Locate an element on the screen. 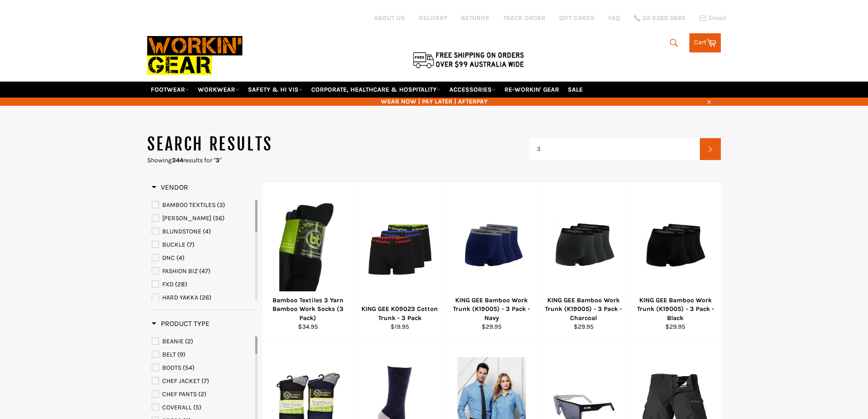  a: SALE is located at coordinates (575, 89).